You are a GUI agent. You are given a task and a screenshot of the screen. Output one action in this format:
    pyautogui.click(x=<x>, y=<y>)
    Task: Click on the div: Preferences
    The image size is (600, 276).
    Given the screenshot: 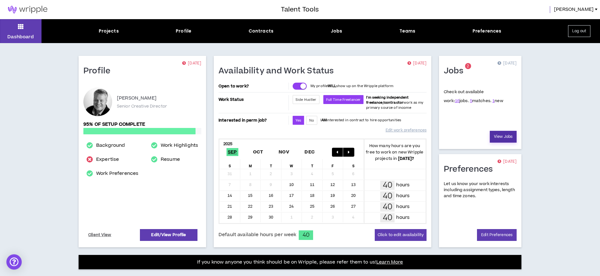 What is the action you would take?
    pyautogui.click(x=487, y=31)
    